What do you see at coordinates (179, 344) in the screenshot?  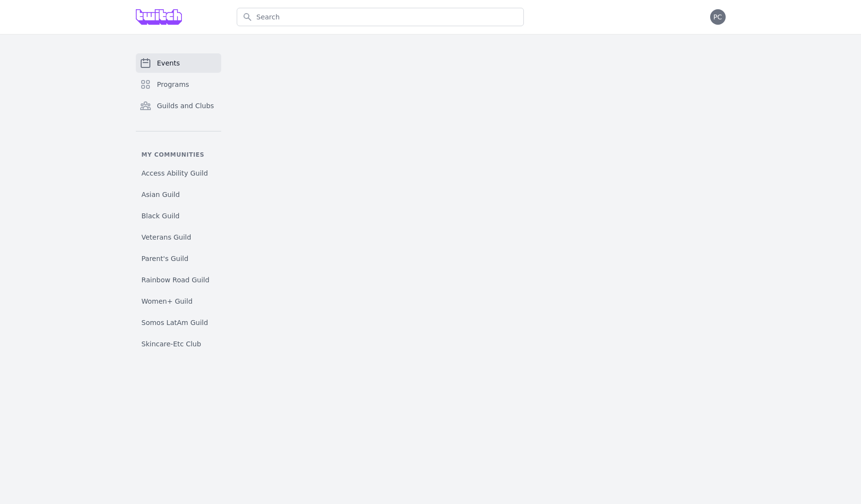 I see `a: Skincare-Etc Club` at bounding box center [179, 344].